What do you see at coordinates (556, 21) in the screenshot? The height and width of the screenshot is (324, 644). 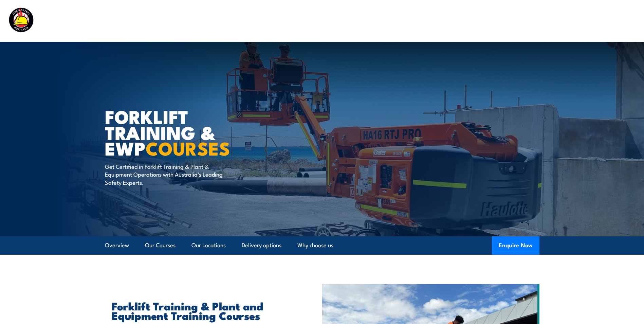 I see `a: Learner Portal` at bounding box center [556, 21].